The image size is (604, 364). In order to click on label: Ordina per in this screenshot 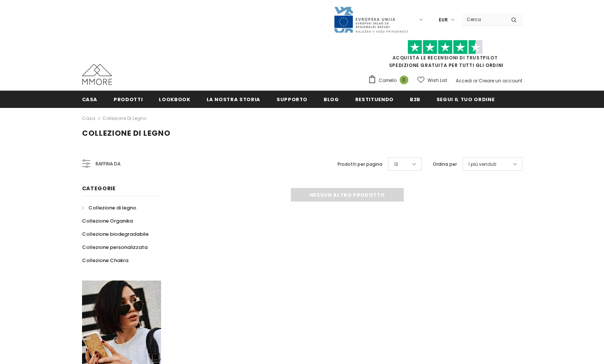, I will do `click(446, 164)`.